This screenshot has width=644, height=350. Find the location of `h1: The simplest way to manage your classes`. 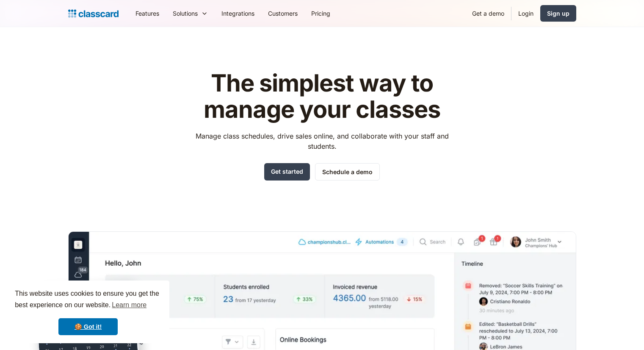

h1: The simplest way to manage your classes is located at coordinates (322, 96).